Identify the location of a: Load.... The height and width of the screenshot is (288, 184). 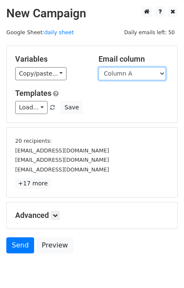
(31, 107).